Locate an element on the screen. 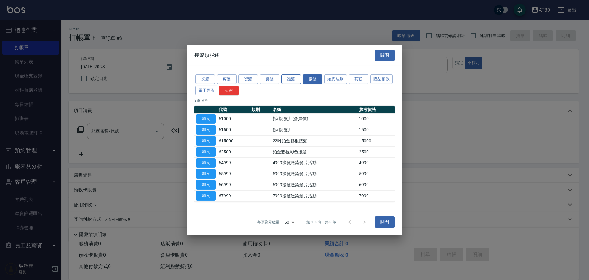 This screenshot has width=589, height=280. button: 洗髮 is located at coordinates (205, 79).